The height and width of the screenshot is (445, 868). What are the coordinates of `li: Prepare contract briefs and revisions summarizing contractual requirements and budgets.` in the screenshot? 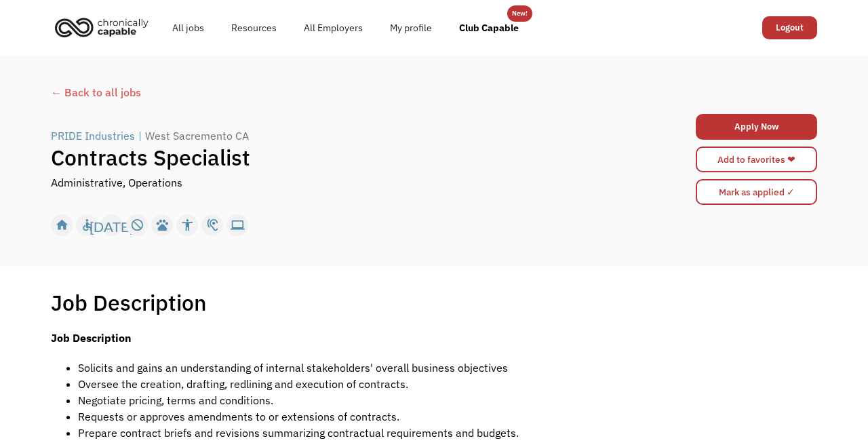 It's located at (448, 433).